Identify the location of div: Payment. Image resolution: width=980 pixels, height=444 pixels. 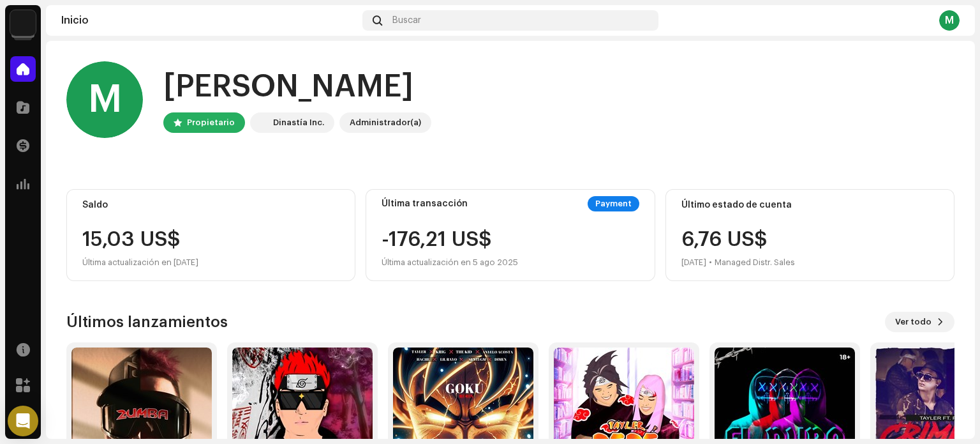
(613, 203).